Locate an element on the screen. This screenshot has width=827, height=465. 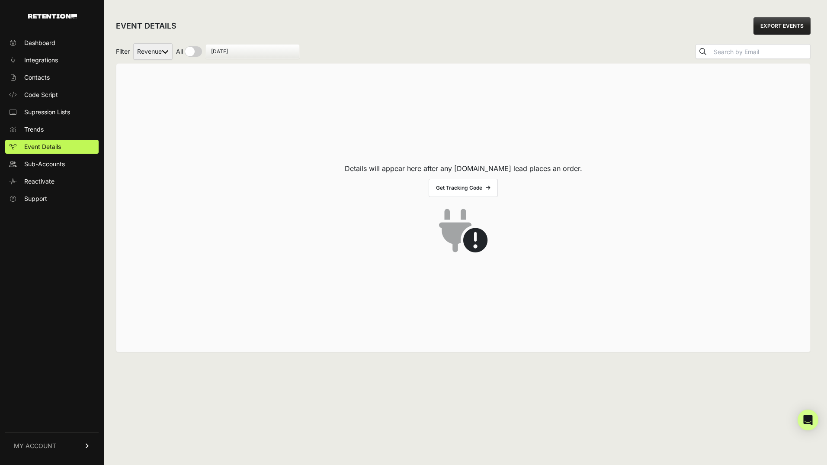
span: Reactivate is located at coordinates (39, 181).